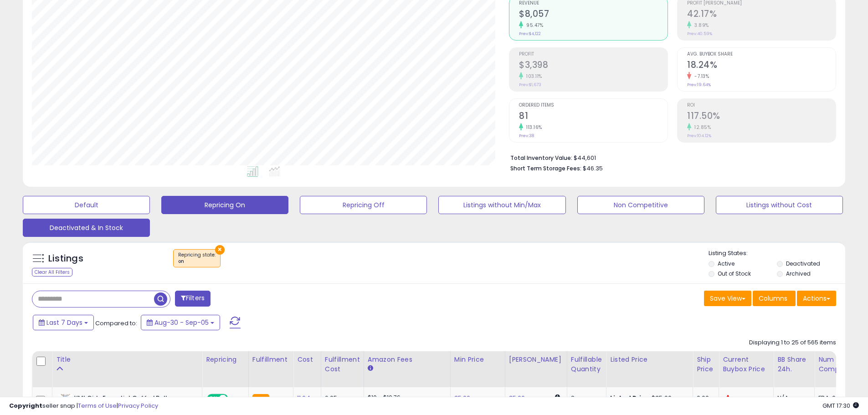 The height and width of the screenshot is (415, 868). Describe the element at coordinates (762, 15) in the screenshot. I see `h2: 42.17%` at that location.